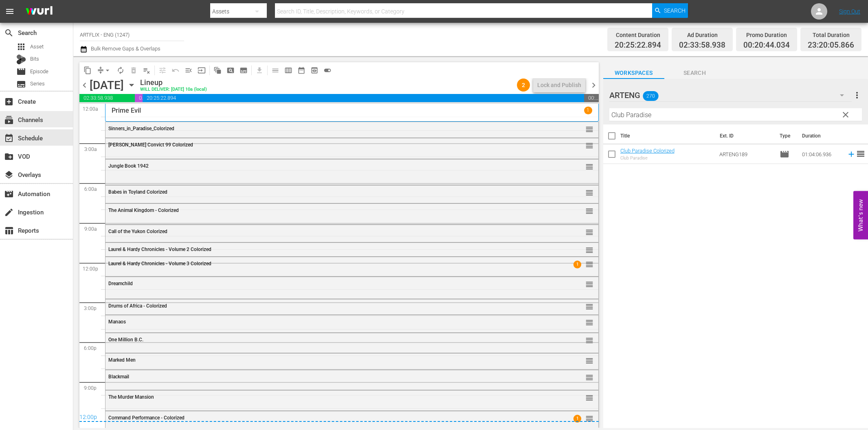 This screenshot has width=868, height=430. I want to click on div: Lineup, so click(173, 83).